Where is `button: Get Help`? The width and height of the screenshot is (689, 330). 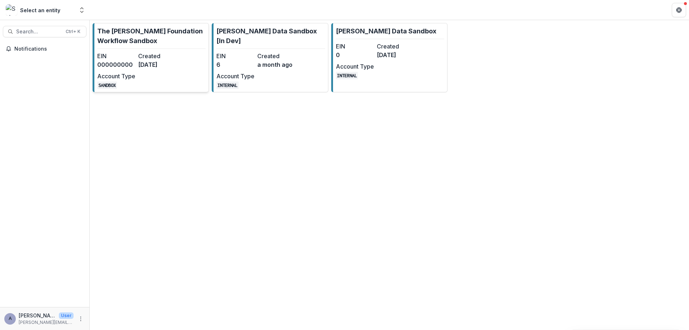
button: Get Help is located at coordinates (679, 10).